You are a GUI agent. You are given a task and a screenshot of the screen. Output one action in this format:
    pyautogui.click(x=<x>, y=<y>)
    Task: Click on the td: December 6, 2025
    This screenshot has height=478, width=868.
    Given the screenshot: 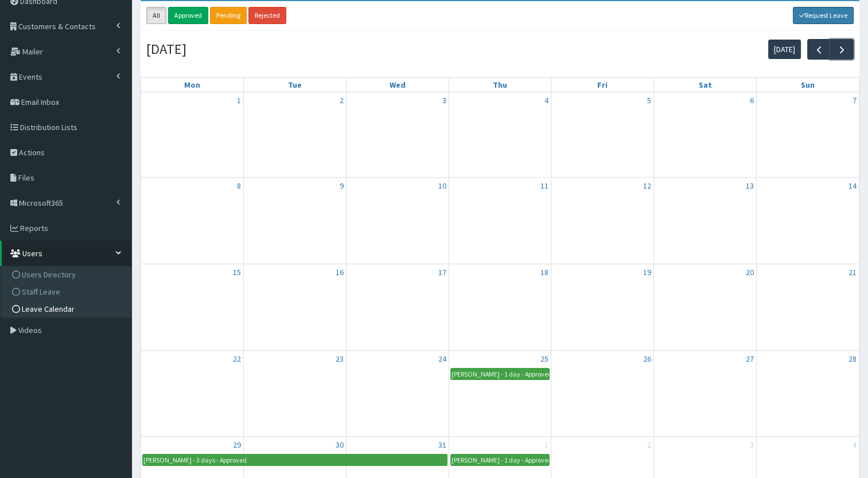 What is the action you would take?
    pyautogui.click(x=705, y=135)
    